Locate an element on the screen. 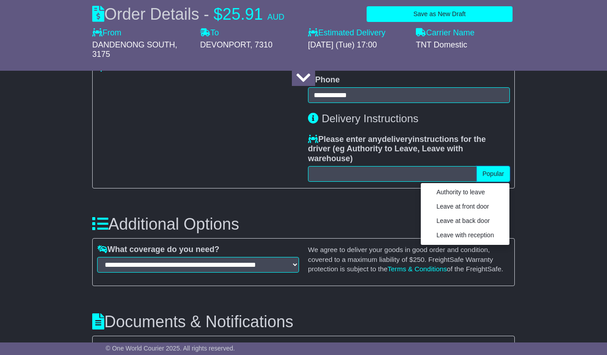  a: Leave at back door is located at coordinates (465, 221).